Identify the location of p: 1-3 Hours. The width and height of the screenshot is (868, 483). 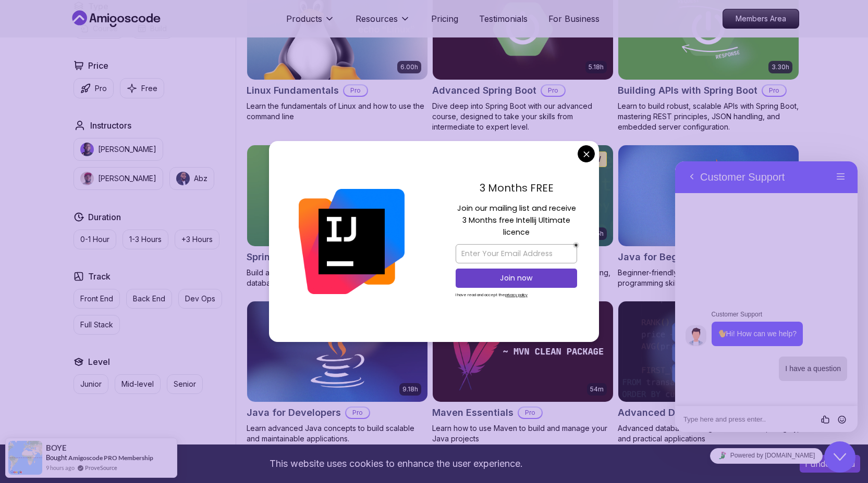
(146, 239).